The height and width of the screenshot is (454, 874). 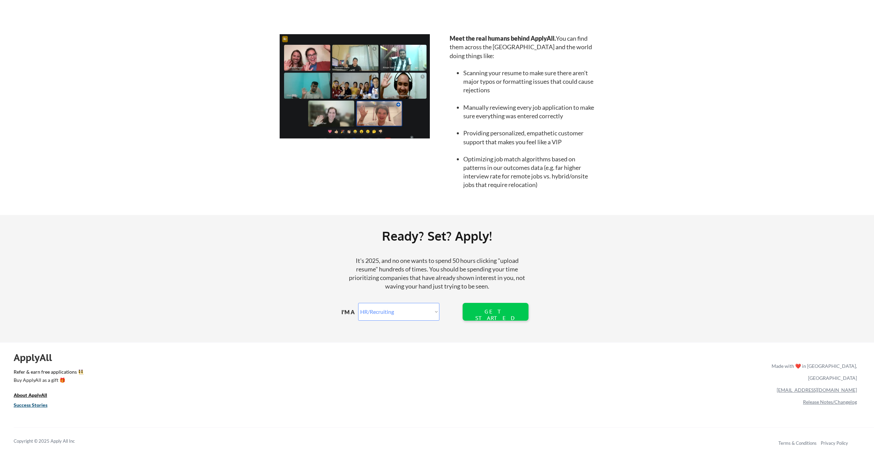 I want to click on strong: Meet the real humans behind ApplyAll., so click(x=503, y=38).